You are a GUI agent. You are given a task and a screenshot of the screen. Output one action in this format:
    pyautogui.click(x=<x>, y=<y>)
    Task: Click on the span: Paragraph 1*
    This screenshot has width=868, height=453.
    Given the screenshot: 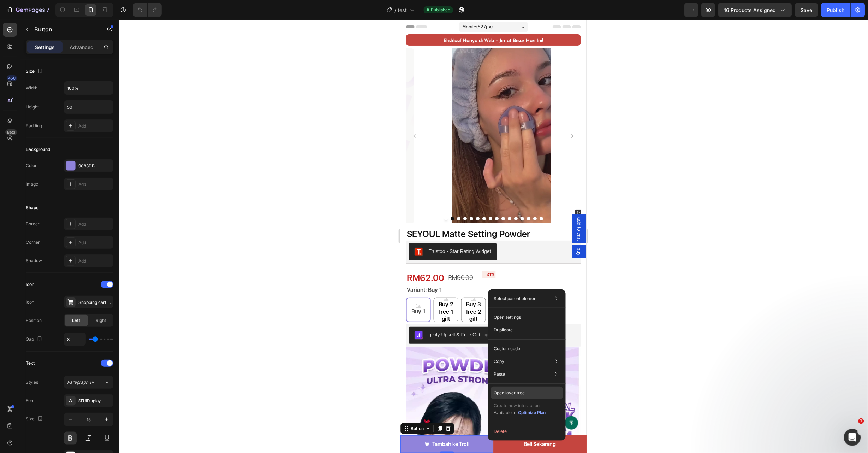 What is the action you would take?
    pyautogui.click(x=81, y=382)
    